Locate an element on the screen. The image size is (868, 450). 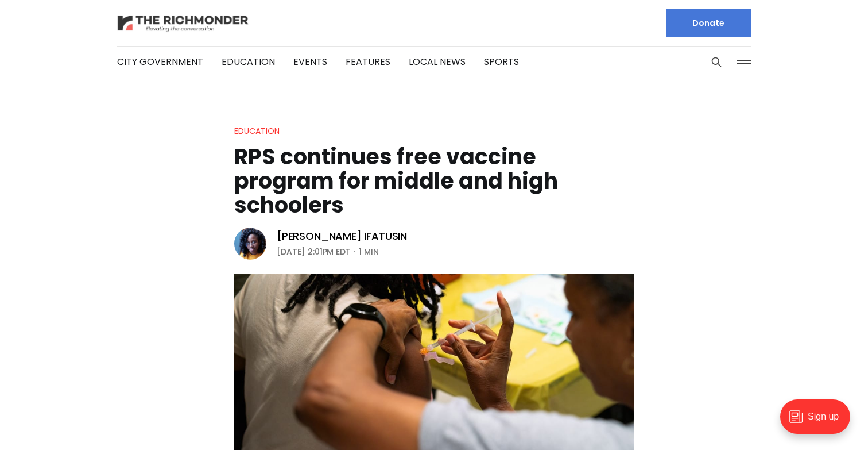
a: Local News is located at coordinates (437, 61).